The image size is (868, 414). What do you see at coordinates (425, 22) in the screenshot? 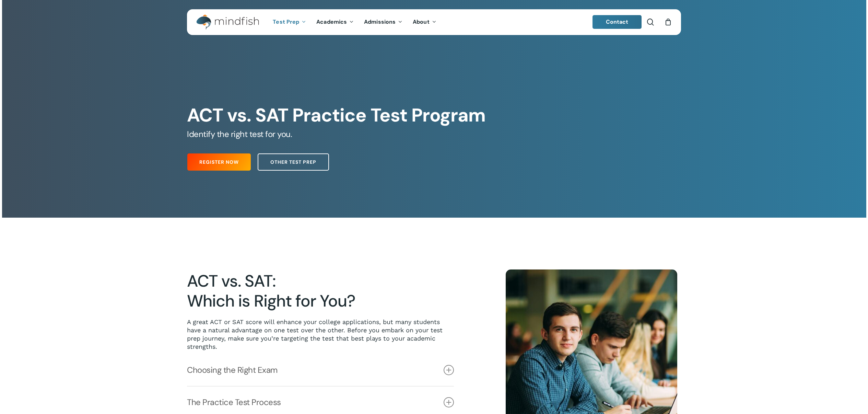
I see `a: About` at bounding box center [425, 22].